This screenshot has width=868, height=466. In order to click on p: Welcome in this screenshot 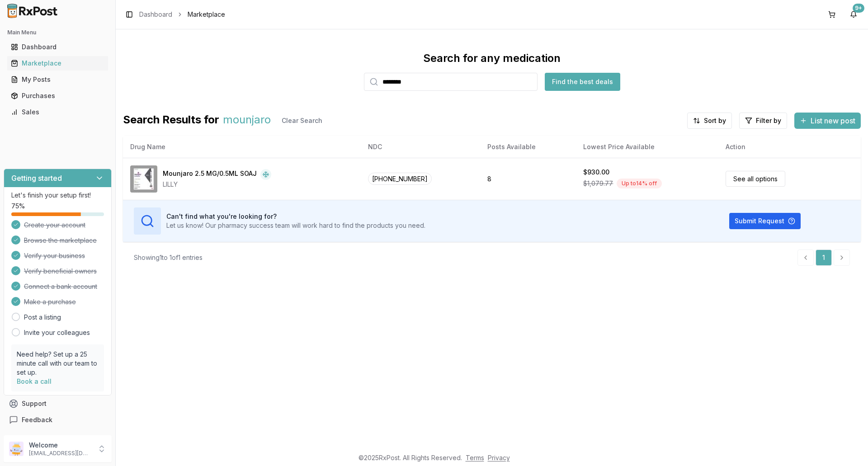, I will do `click(60, 445)`.